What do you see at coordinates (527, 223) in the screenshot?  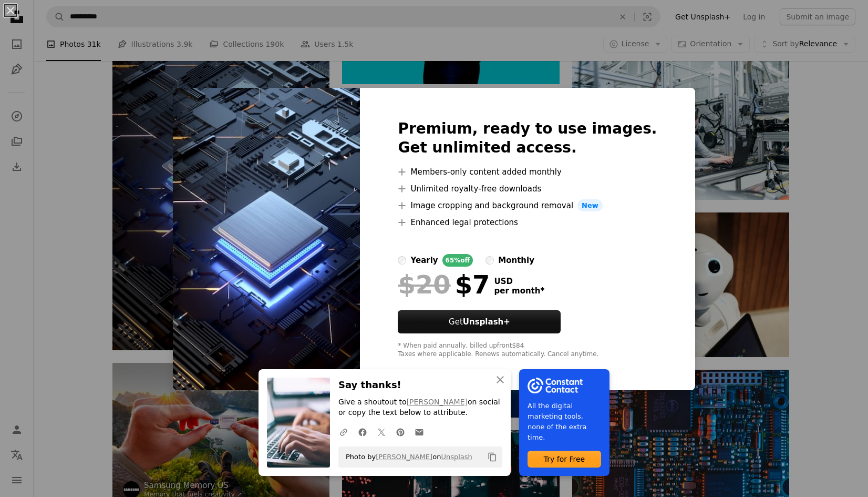 I see `li: Enhanced legal protections` at bounding box center [527, 223].